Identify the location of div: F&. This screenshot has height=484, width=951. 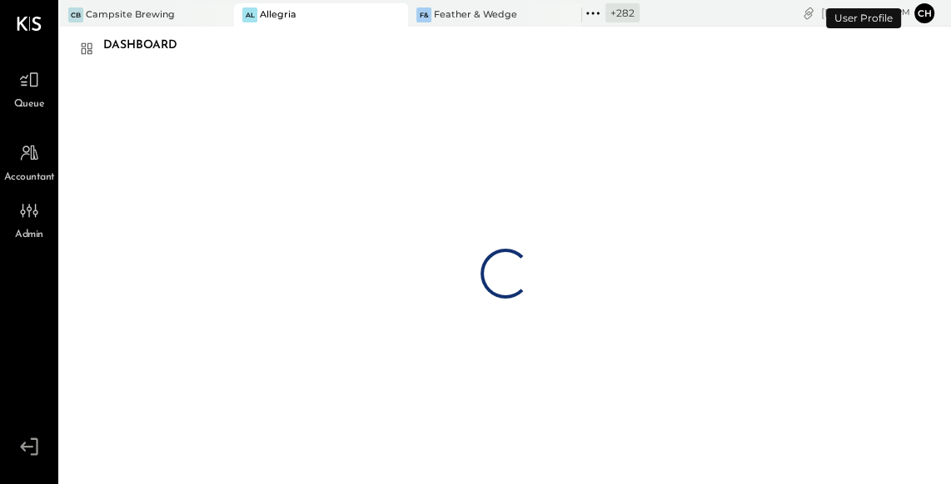
(424, 15).